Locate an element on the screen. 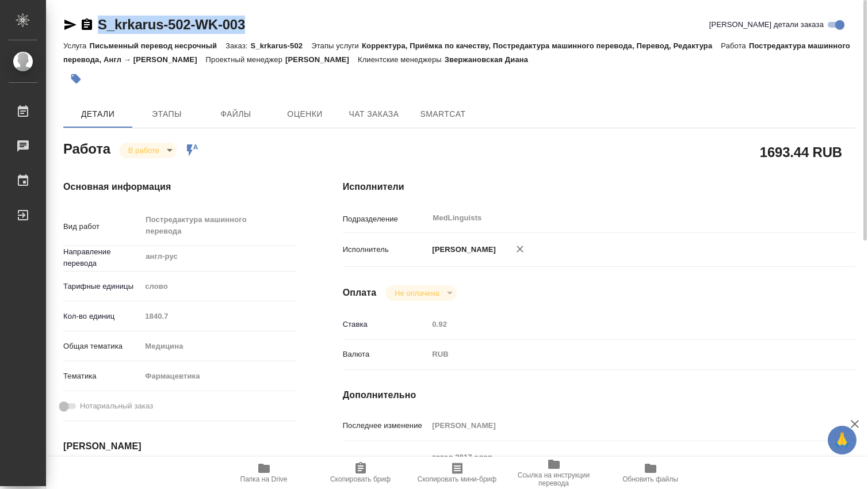 This screenshot has height=489, width=868. p: Последнее изменение is located at coordinates (385, 426).